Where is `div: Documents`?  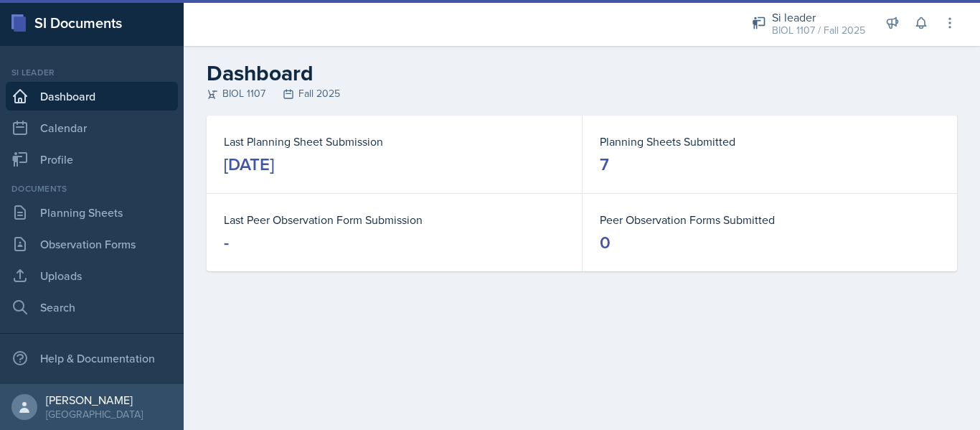
div: Documents is located at coordinates (92, 188).